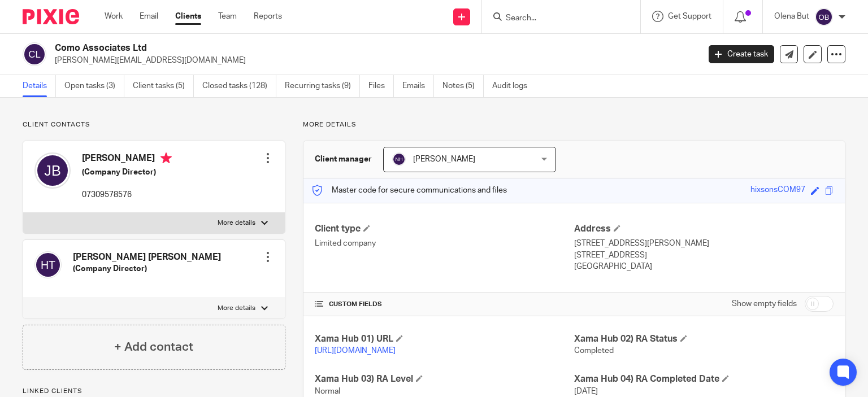  What do you see at coordinates (322, 86) in the screenshot?
I see `a: Recurring tasks (9)` at bounding box center [322, 86].